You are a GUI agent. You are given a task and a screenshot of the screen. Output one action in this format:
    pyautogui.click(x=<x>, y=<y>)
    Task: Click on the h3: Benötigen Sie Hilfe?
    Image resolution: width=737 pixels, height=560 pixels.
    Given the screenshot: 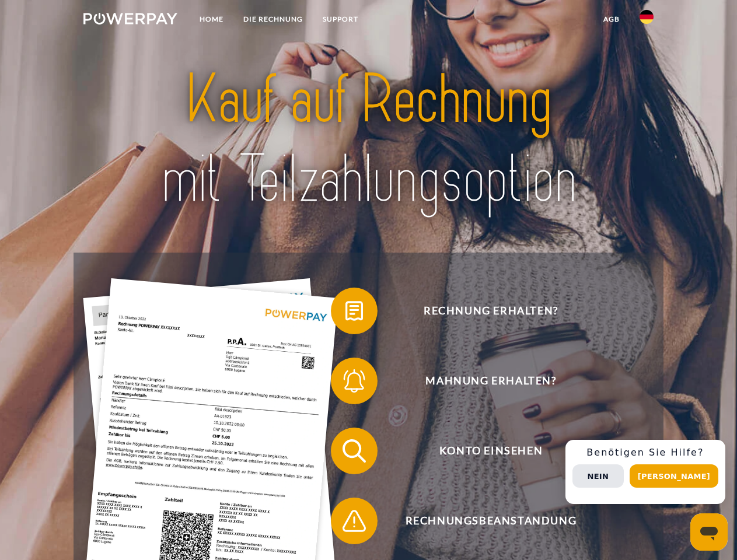 What is the action you would take?
    pyautogui.click(x=645, y=453)
    